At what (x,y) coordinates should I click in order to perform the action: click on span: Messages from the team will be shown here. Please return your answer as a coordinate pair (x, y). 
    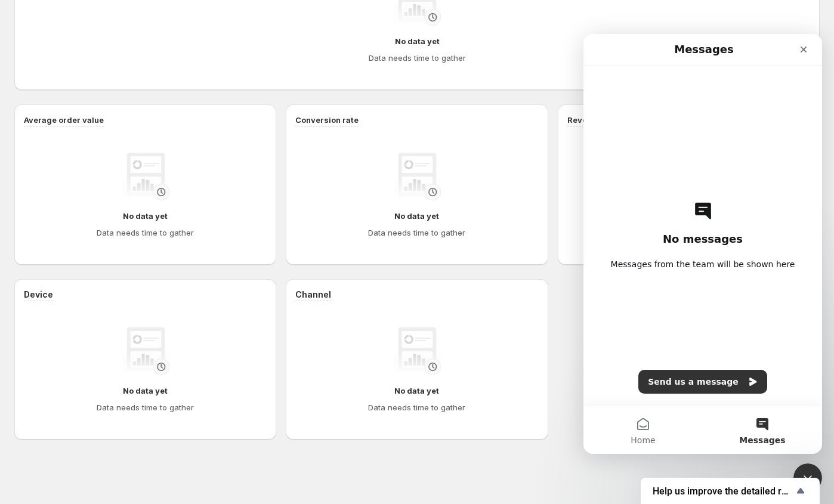
    Looking at the image, I should click on (120, 230).